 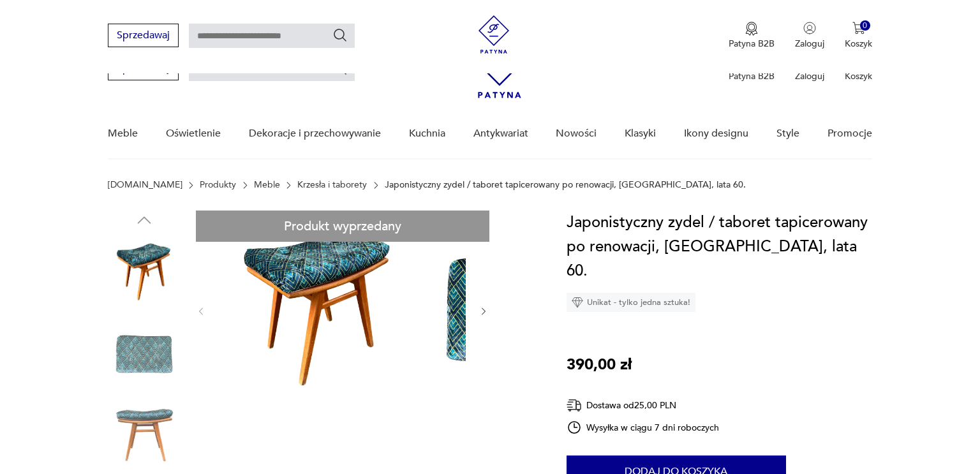 What do you see at coordinates (788, 134) in the screenshot?
I see `a: Style` at bounding box center [788, 134].